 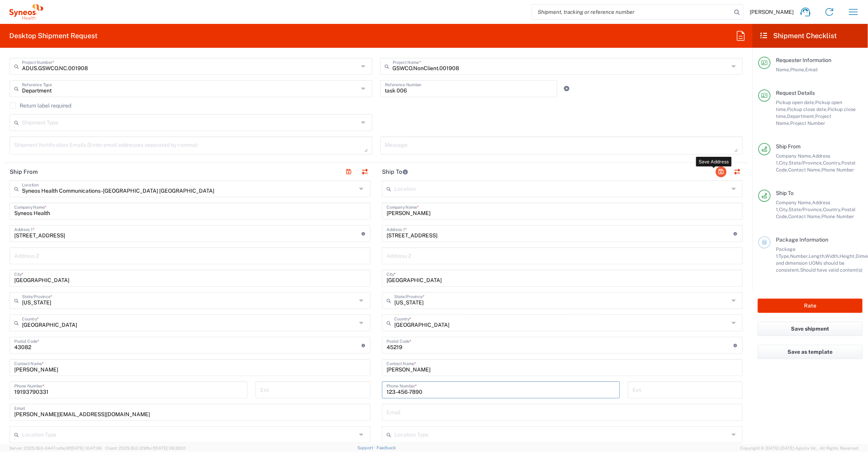 What do you see at coordinates (801, 116) in the screenshot?
I see `span: Department,` at bounding box center [801, 116].